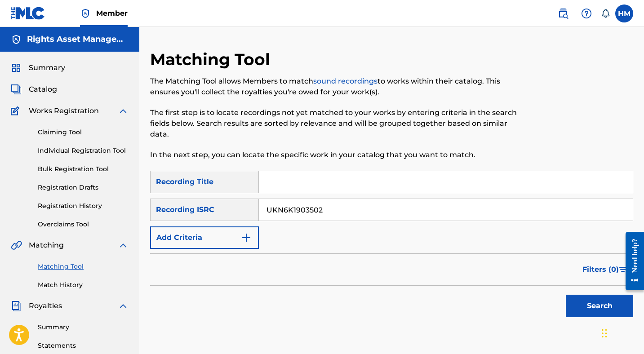 This screenshot has height=354, width=644. I want to click on h2: Matching Tool, so click(212, 60).